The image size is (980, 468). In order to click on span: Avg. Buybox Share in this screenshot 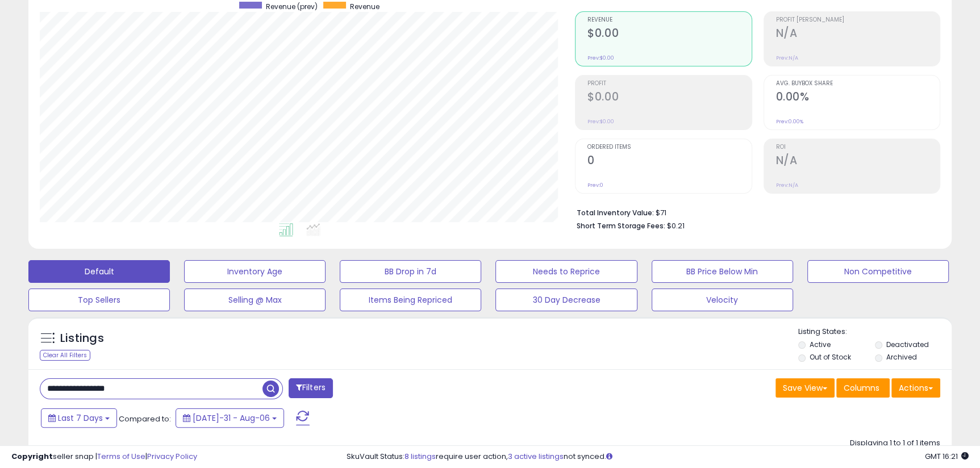, I will do `click(858, 84)`.